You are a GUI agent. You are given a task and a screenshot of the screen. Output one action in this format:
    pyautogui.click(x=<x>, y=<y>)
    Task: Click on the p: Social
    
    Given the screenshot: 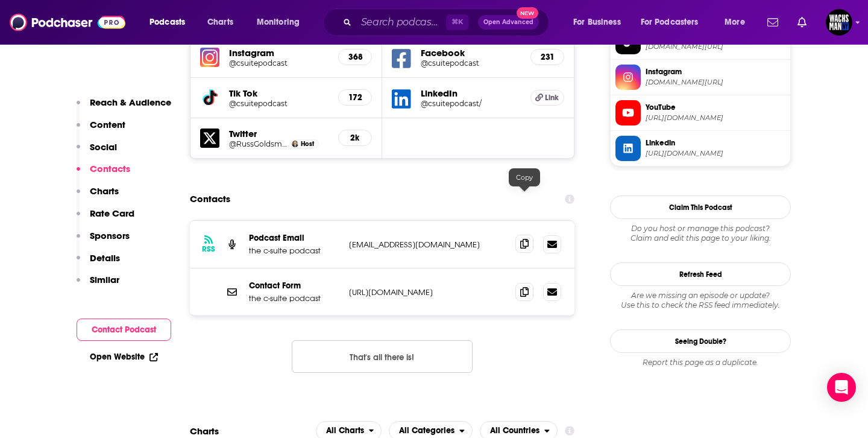 What is the action you would take?
    pyautogui.click(x=103, y=147)
    